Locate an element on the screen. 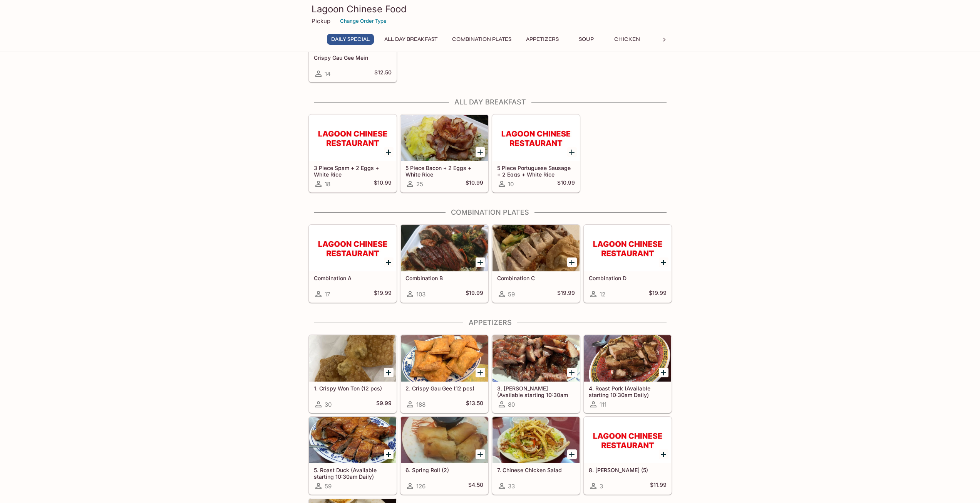 The image size is (980, 503). a: 2. Crispy Gau Gee (12 pcs)188$13.50 is located at coordinates (445, 374).